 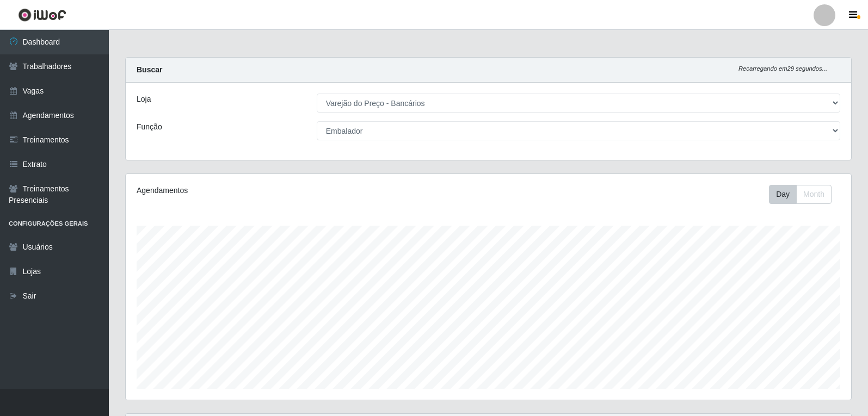 What do you see at coordinates (814, 194) in the screenshot?
I see `button: Month` at bounding box center [814, 194].